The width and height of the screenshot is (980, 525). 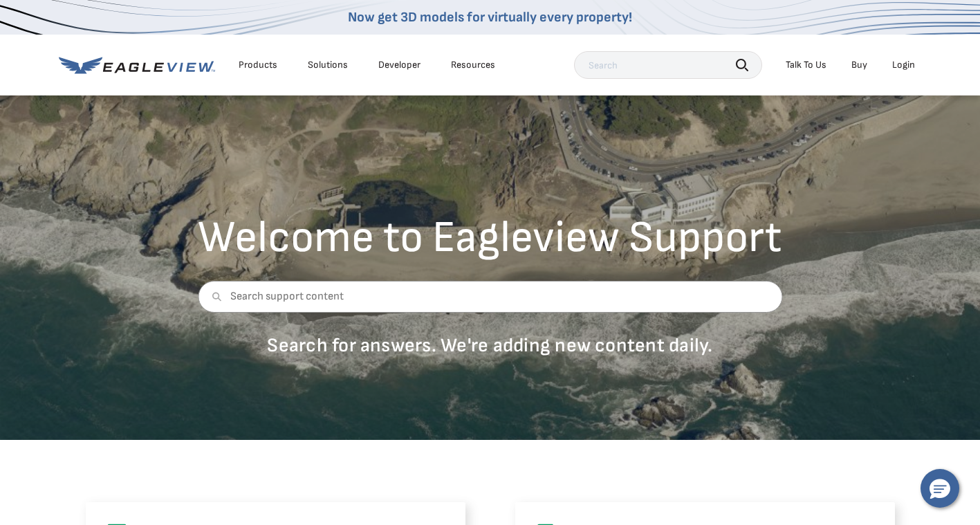 What do you see at coordinates (805, 65) in the screenshot?
I see `div: Talk To Us` at bounding box center [805, 65].